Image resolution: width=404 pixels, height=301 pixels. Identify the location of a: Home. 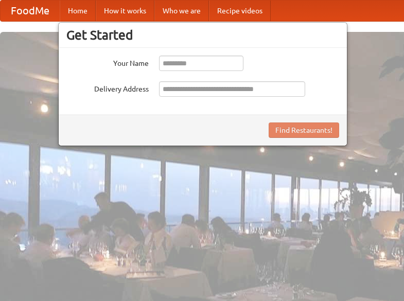
(78, 11).